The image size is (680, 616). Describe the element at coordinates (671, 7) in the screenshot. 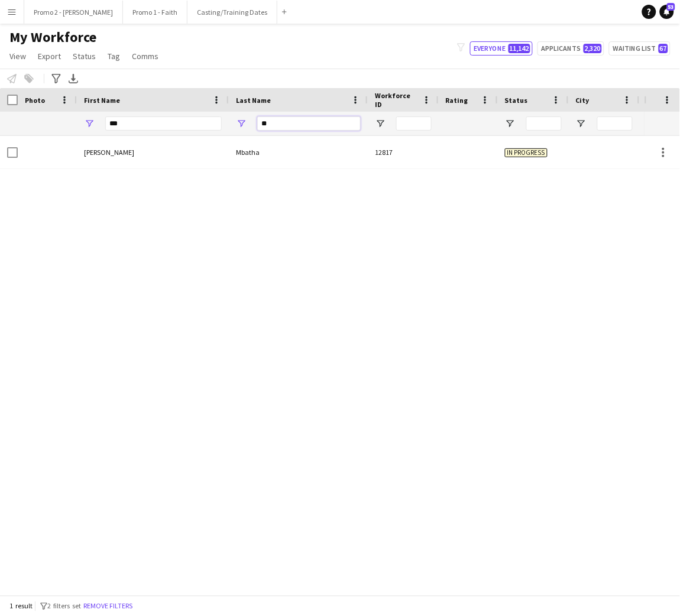

I see `span: 53` at that location.